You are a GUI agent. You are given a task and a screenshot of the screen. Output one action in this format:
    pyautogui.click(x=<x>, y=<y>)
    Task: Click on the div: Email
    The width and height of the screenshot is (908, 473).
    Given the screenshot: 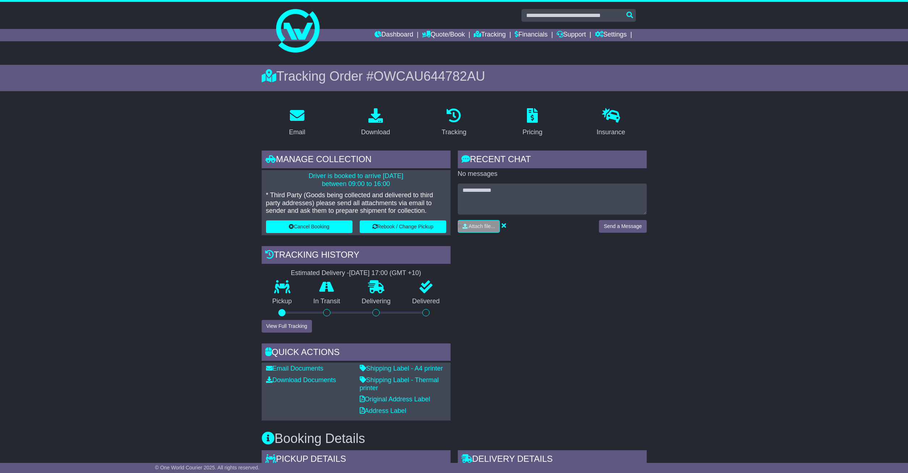 What is the action you would take?
    pyautogui.click(x=297, y=132)
    